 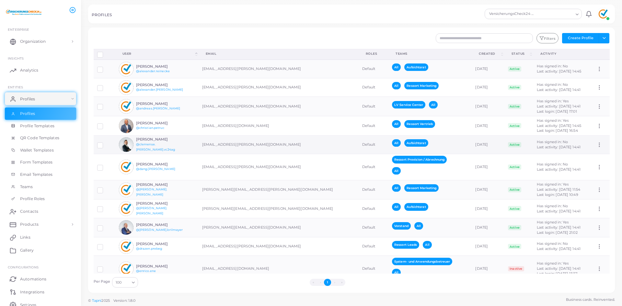 I want to click on a: Teams, so click(x=41, y=187).